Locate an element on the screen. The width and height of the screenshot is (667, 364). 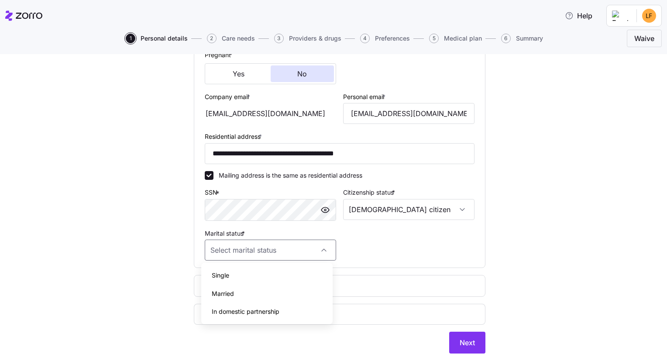
label: Mailing address is the same as residential address is located at coordinates (288, 175).